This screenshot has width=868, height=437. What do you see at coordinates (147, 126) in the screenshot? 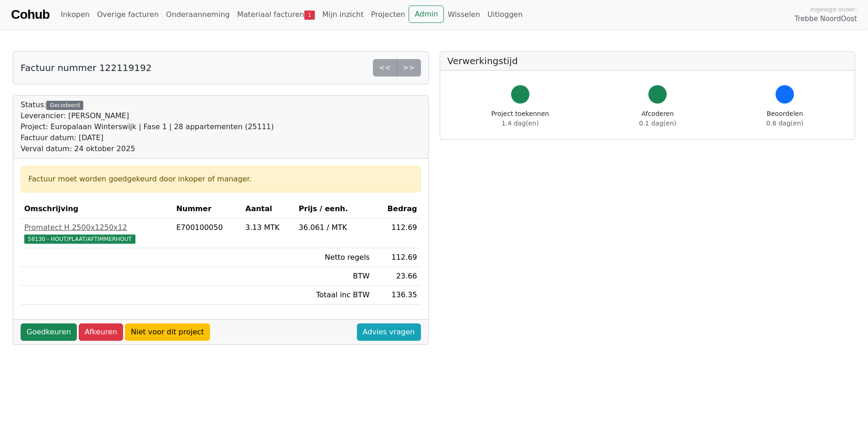
I see `div: Status:` at bounding box center [147, 126].